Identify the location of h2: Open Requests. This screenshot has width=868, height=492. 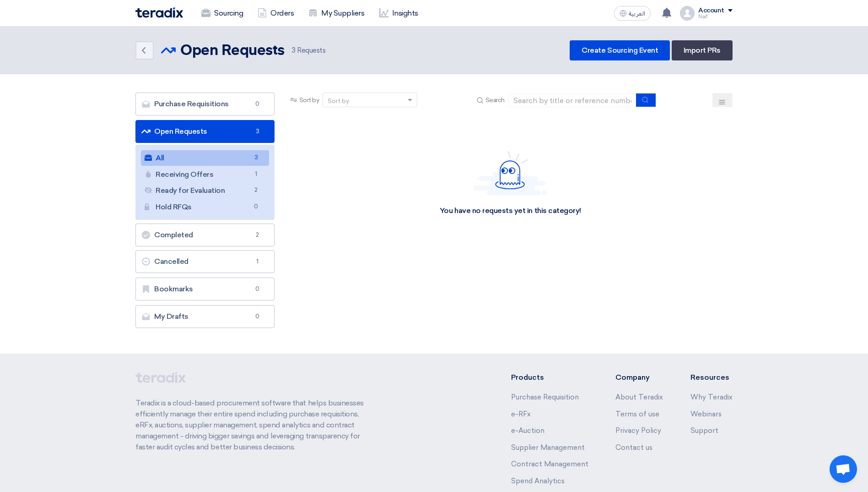
(233, 51).